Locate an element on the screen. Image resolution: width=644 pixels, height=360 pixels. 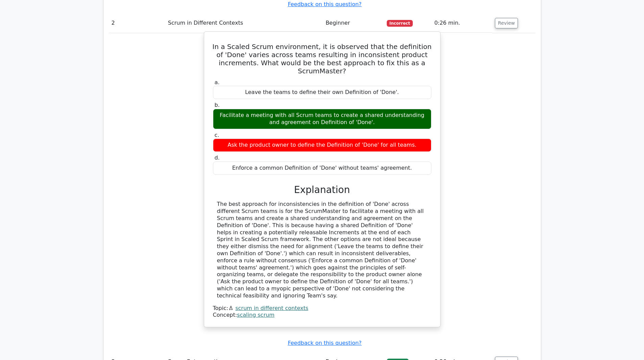
td: Beginner is located at coordinates (353, 23).